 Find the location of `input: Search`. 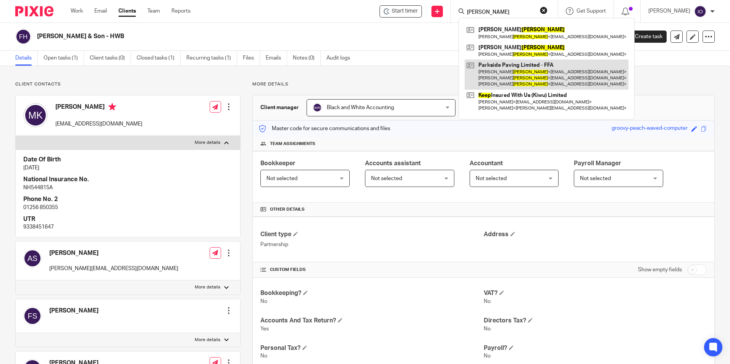

input: Search is located at coordinates (501, 13).